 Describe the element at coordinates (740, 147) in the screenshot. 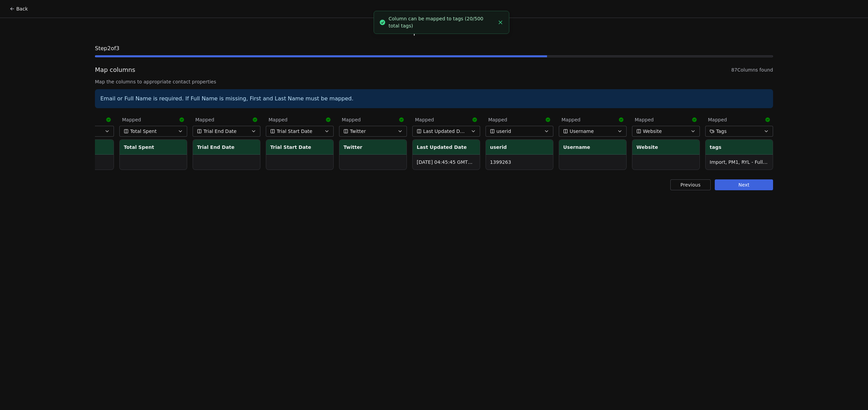

I see `th: tags` at that location.